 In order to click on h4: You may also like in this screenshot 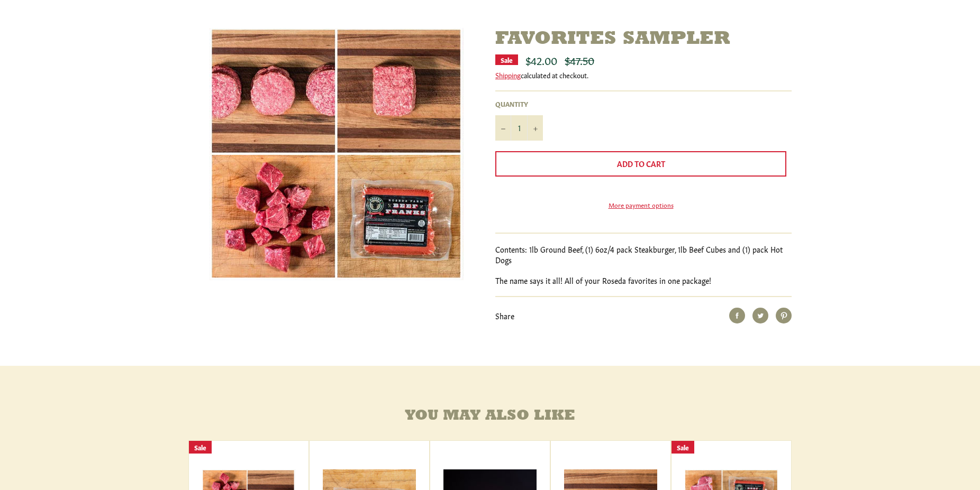, I will do `click(490, 416)`.